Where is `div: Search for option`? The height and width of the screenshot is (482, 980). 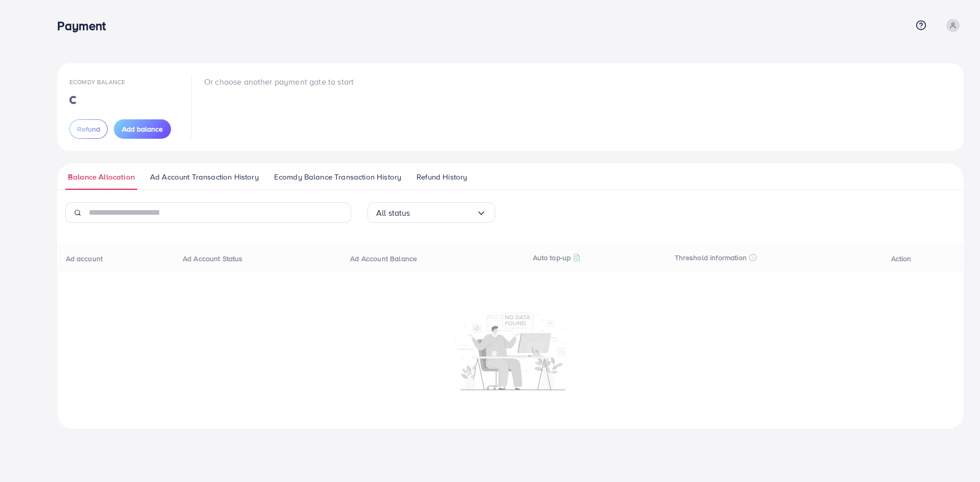 div: Search for option is located at coordinates (431, 213).